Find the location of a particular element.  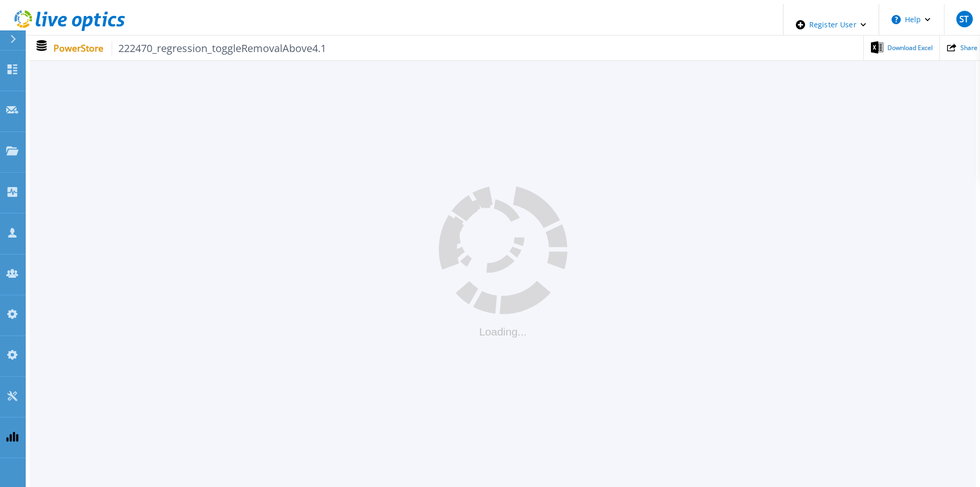

p: PowerStore is located at coordinates (190, 47).